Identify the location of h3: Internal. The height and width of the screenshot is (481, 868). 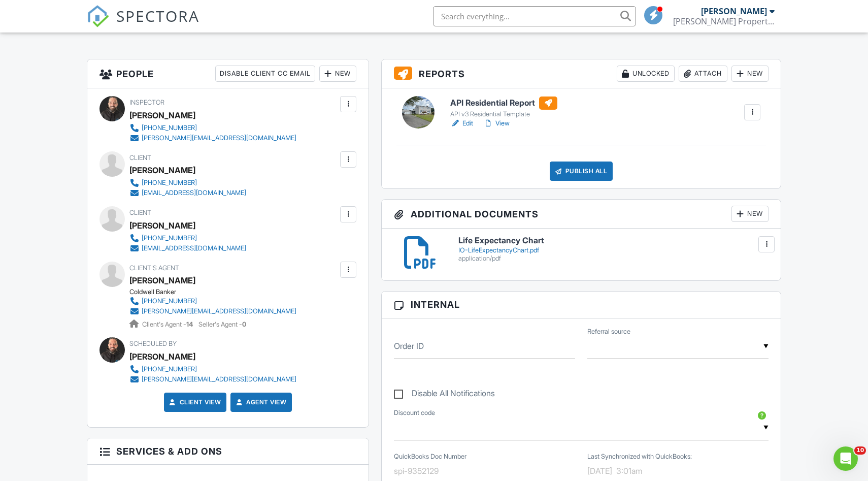
(581, 304).